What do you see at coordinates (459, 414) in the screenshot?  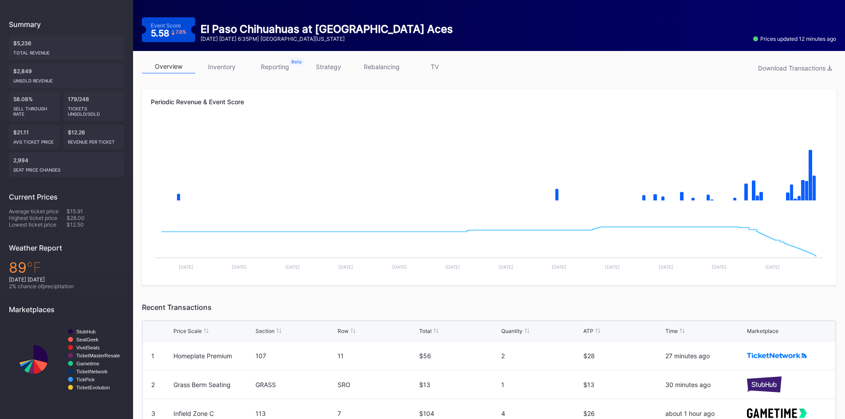 I see `div: $104` at bounding box center [459, 414].